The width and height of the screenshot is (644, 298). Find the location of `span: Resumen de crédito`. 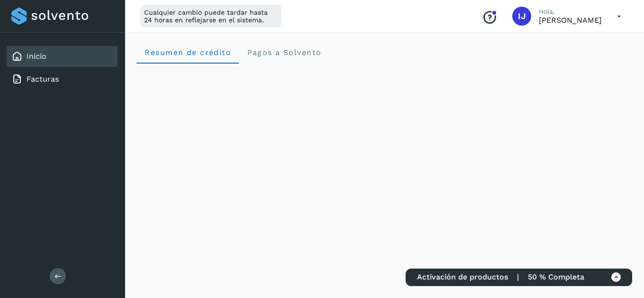

span: Resumen de crédito is located at coordinates (188, 52).